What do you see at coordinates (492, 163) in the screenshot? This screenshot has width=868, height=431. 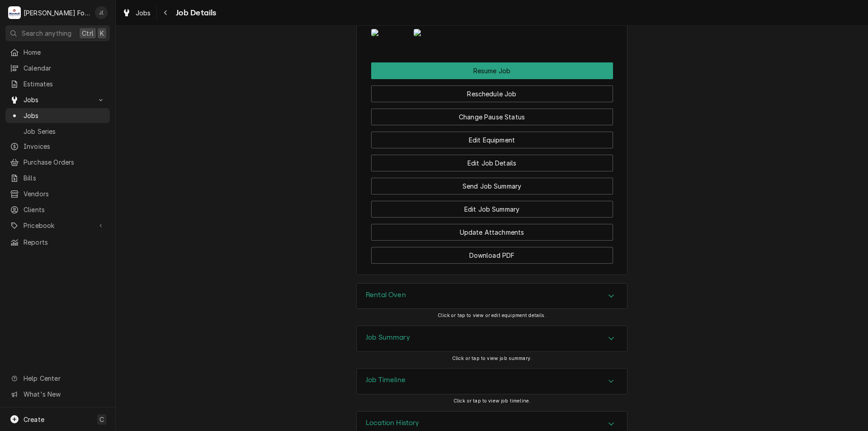 I see `div: Button Group` at bounding box center [492, 163].